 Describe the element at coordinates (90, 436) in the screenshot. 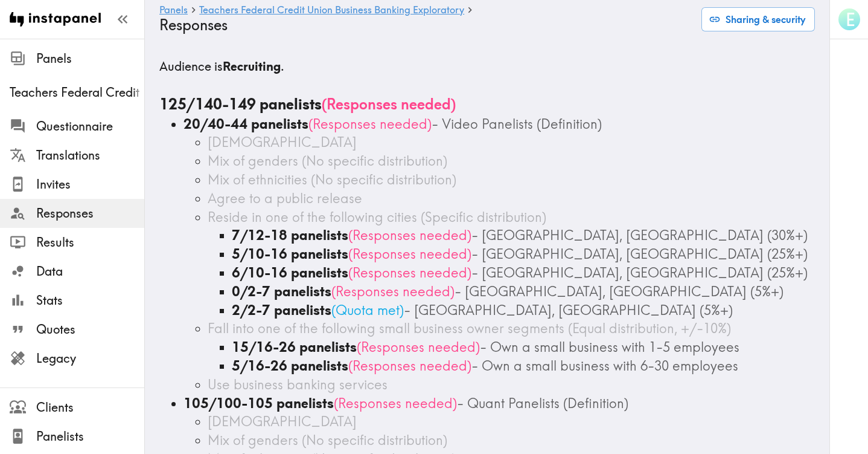

I see `span: Panelists` at that location.